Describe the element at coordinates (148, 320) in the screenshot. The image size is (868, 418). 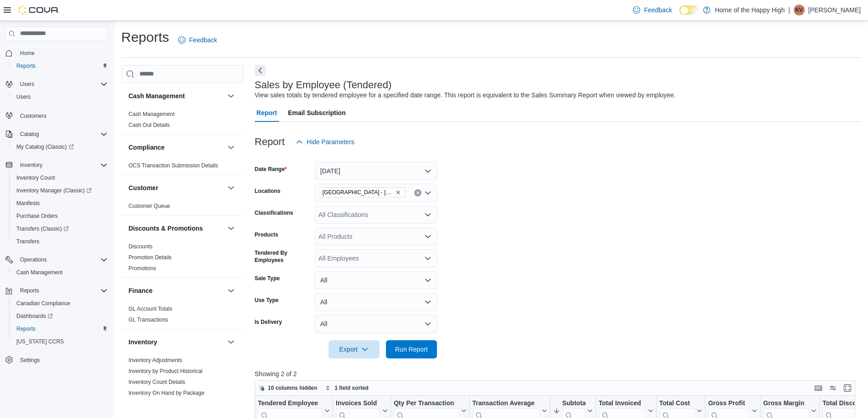
I see `span: GL Transactions` at that location.